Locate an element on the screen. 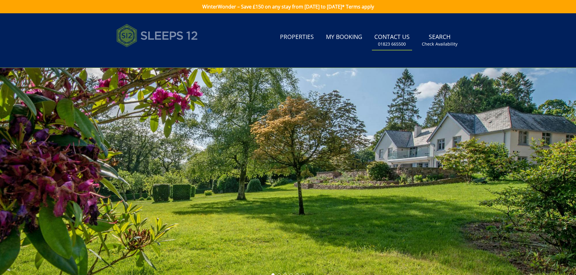 This screenshot has height=275, width=576. a: Properties is located at coordinates (297, 37).